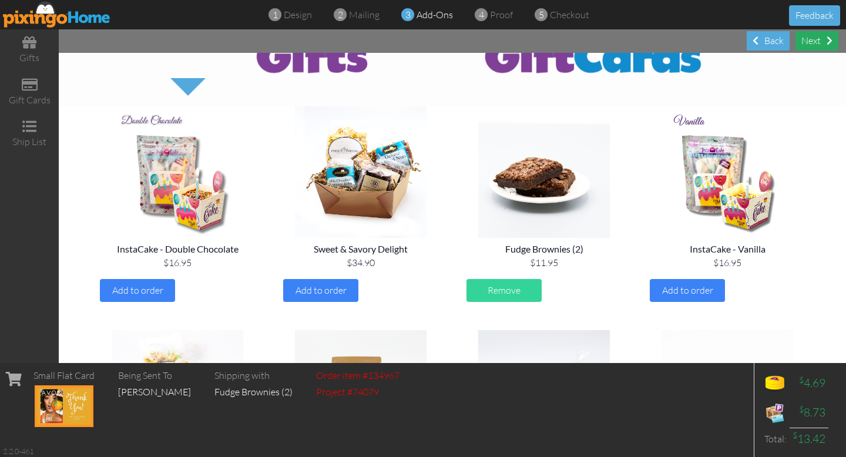  I want to click on td: Total:, so click(775, 439).